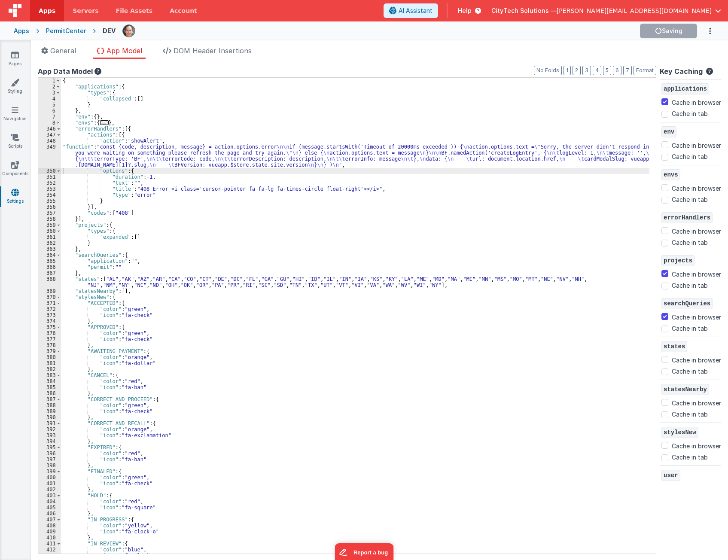 Image resolution: width=728 pixels, height=560 pixels. What do you see at coordinates (49, 502) in the screenshot?
I see `div: 404` at bounding box center [49, 502].